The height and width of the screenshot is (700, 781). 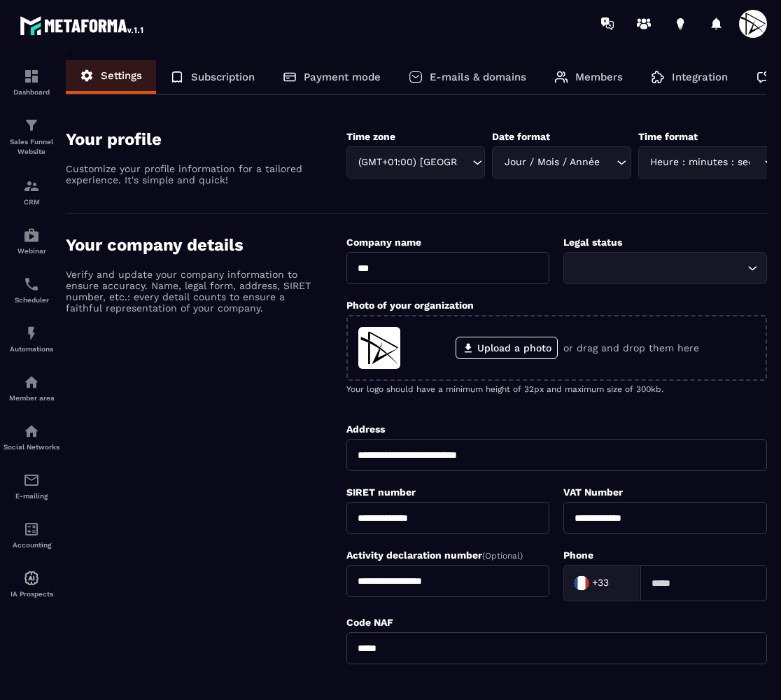 I want to click on p: or drag and drop them here, so click(x=631, y=348).